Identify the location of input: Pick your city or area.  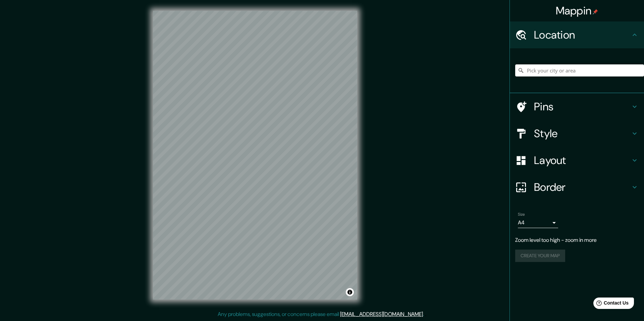
(580, 70).